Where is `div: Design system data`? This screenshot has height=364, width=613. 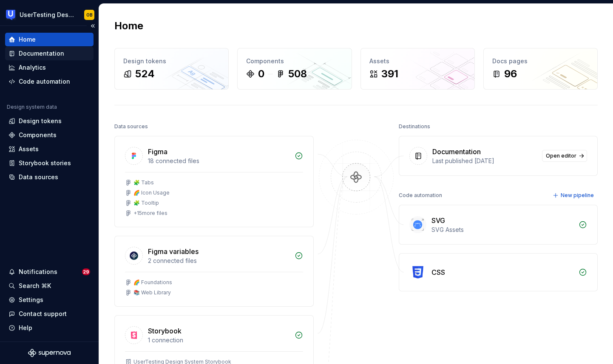 div: Design system data is located at coordinates (32, 107).